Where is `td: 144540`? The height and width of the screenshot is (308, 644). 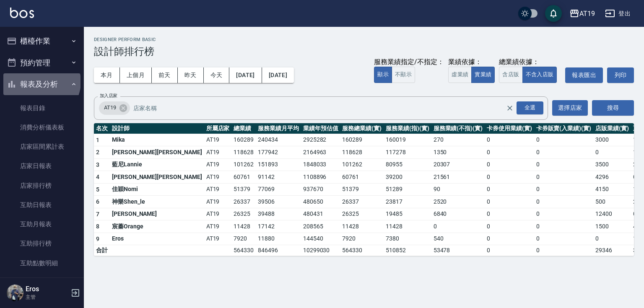
td: 144540 is located at coordinates (321, 239).